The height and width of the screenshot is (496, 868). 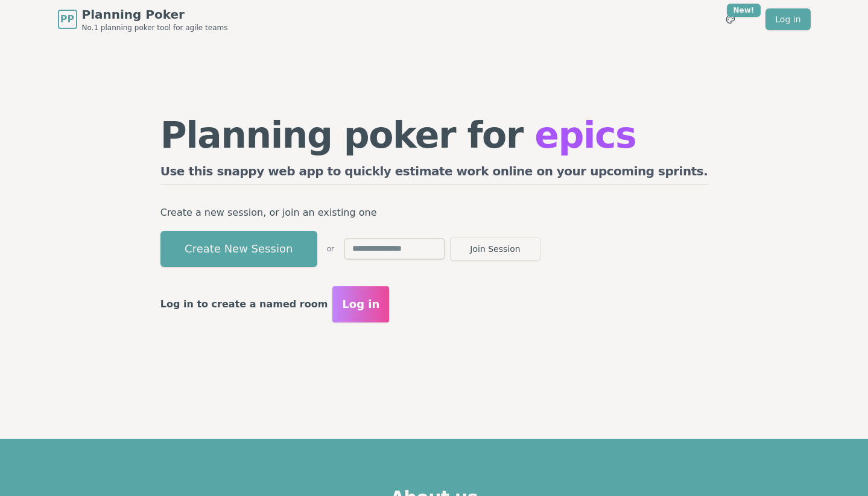 I want to click on button: Create New Session, so click(x=239, y=249).